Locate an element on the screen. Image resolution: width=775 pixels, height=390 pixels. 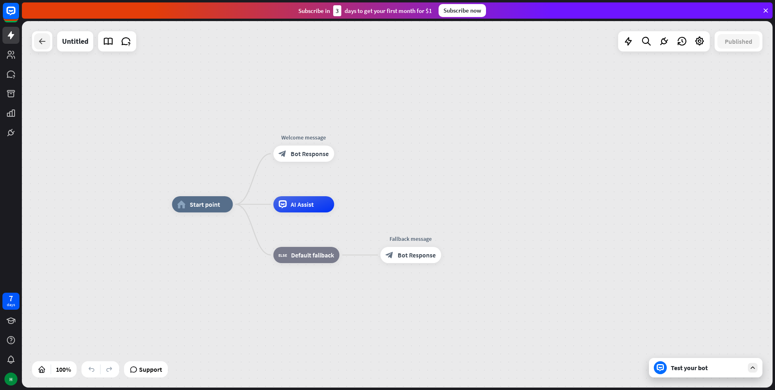
i: block_fallback is located at coordinates (283, 255).